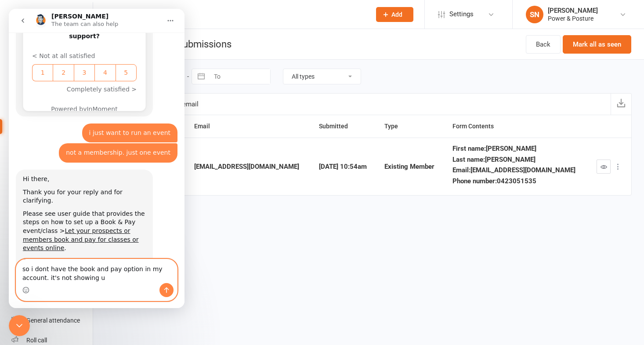  What do you see at coordinates (239, 77) in the screenshot?
I see `input: To` at bounding box center [239, 77].